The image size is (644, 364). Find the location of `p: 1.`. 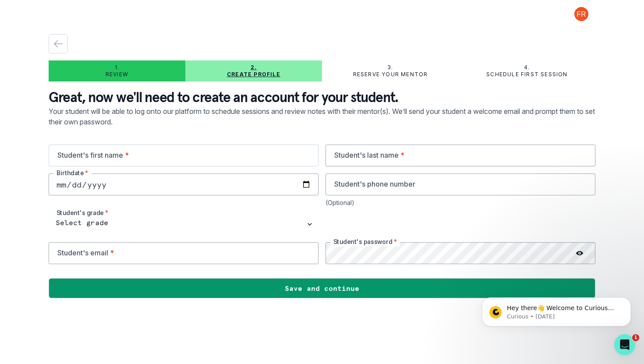

p: 1. is located at coordinates (117, 67).